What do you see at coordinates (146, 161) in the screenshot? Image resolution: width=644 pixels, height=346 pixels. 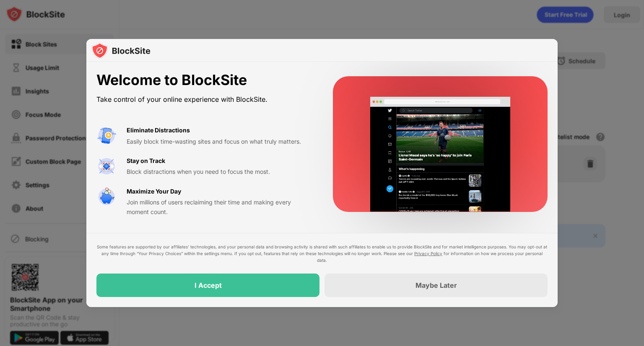 I see `div: Stay on Track` at bounding box center [146, 161].